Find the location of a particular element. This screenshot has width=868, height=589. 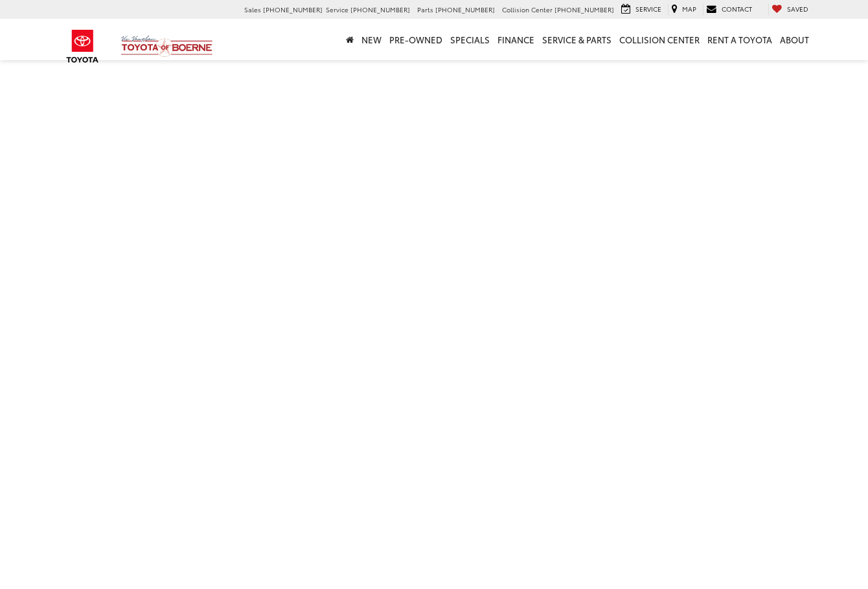

a: Map is located at coordinates (683, 10).